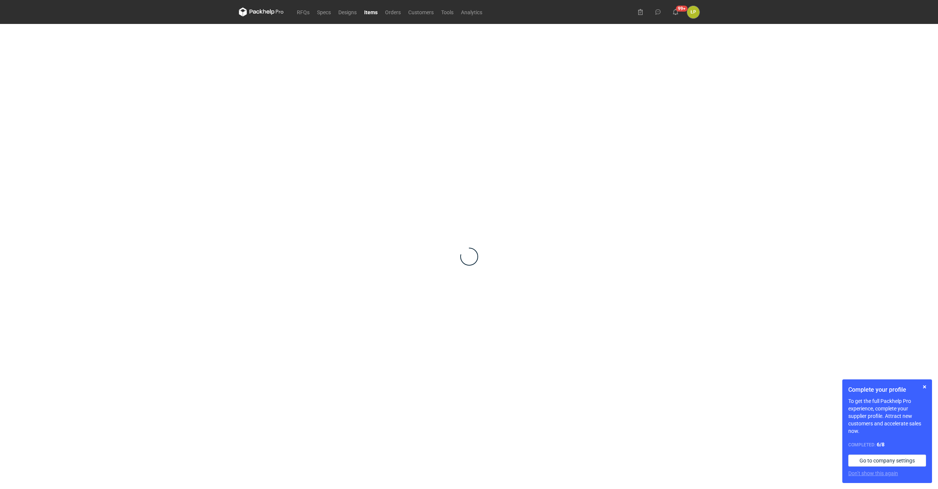  I want to click on svg: Packhelp Pro, so click(261, 12).